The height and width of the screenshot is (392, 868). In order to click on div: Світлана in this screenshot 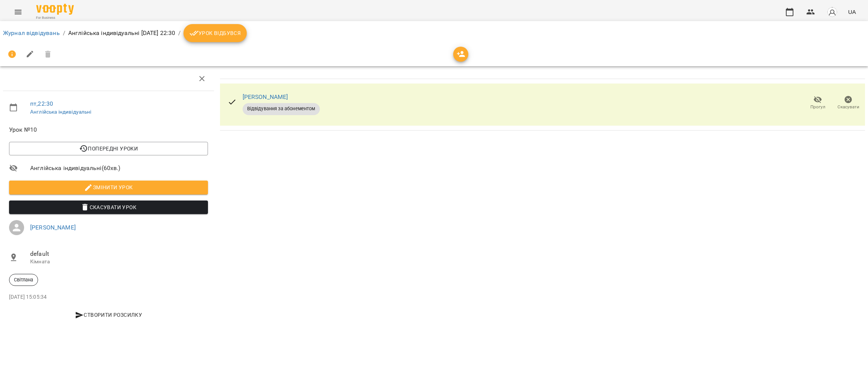, I will do `click(23, 280)`.